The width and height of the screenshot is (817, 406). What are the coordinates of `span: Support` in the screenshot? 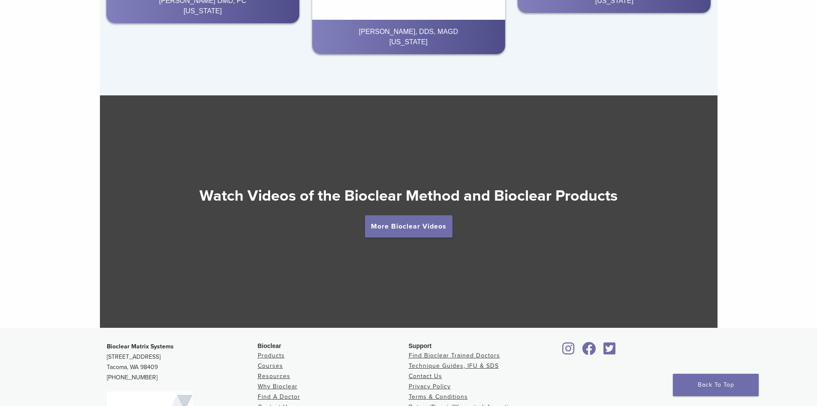 It's located at (421, 345).